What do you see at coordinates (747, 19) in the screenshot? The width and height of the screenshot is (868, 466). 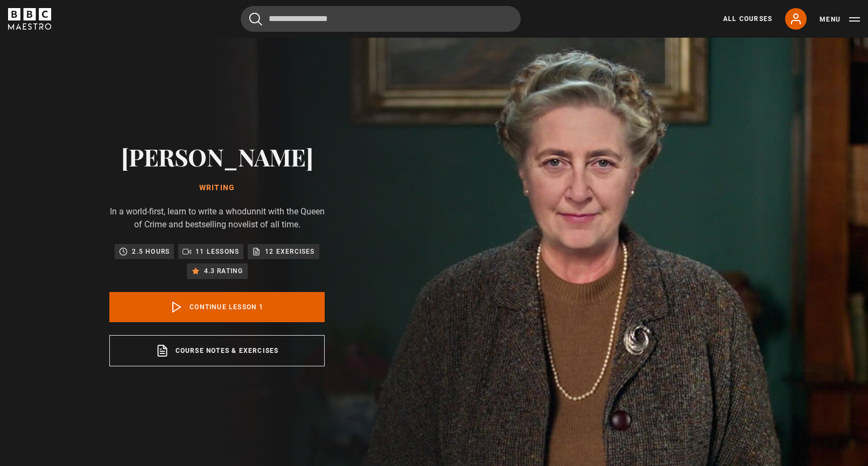 I see `a: All Courses` at bounding box center [747, 19].